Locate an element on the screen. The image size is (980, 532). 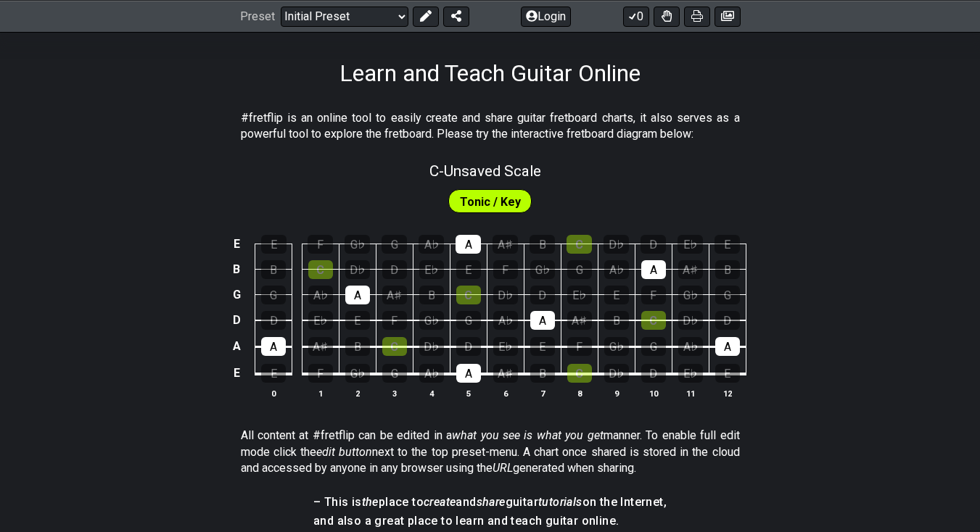
button: Print is located at coordinates (697, 16).